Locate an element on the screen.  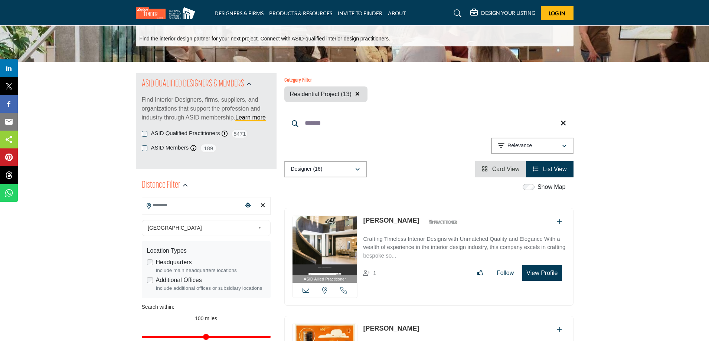
h2: Distance Filter is located at coordinates (161, 186).